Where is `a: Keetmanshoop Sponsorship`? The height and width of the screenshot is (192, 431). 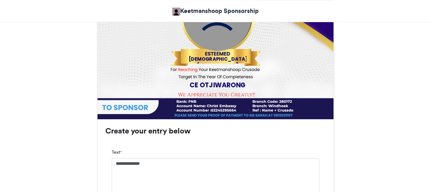 a: Keetmanshoop Sponsorship is located at coordinates (216, 11).